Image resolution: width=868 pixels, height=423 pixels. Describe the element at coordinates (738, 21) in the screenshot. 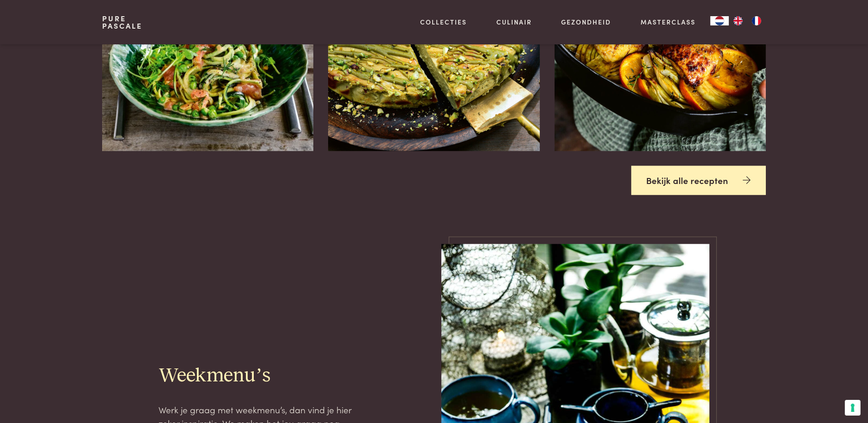

I see `a: EN` at that location.